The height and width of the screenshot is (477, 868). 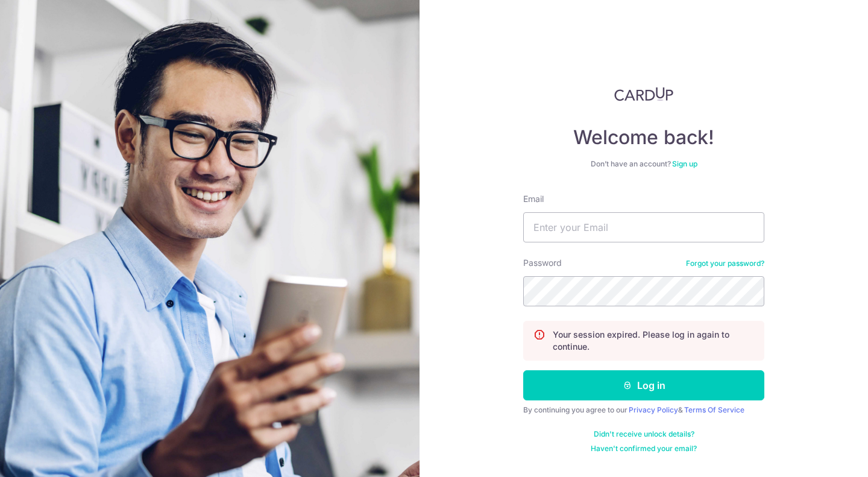 I want to click on a: Privacy Policy, so click(x=653, y=409).